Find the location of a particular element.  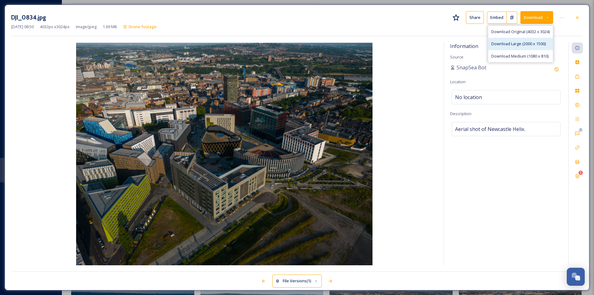

span: Source is located at coordinates (457, 57).